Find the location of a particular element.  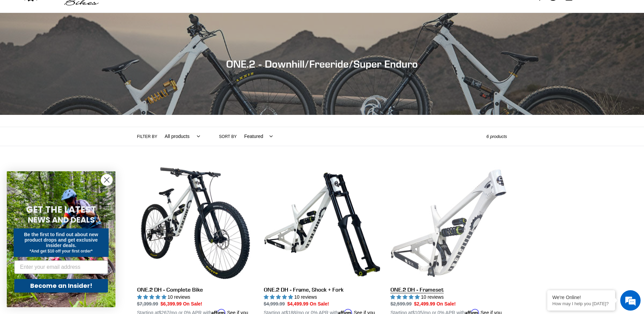

div: We're Online! is located at coordinates (581, 297).